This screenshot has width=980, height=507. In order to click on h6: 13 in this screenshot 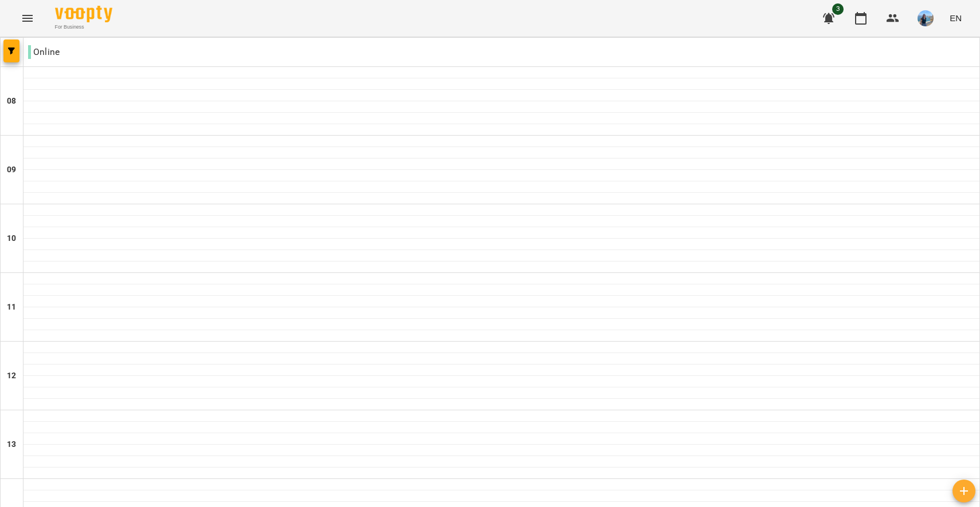, I will do `click(12, 445)`.